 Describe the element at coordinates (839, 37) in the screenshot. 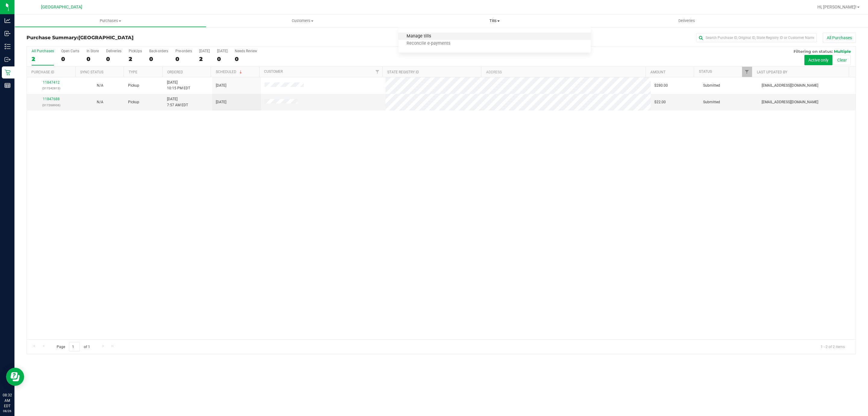

I see `button: All Purchases` at that location.